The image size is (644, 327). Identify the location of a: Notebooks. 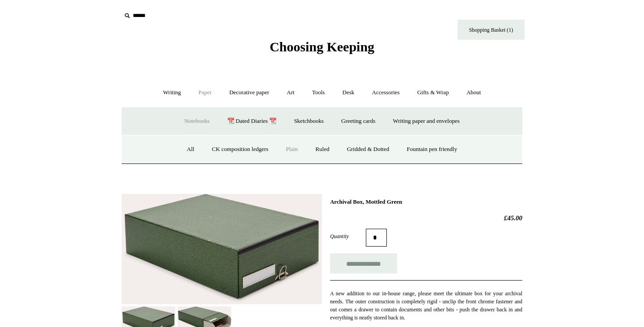
(197, 121).